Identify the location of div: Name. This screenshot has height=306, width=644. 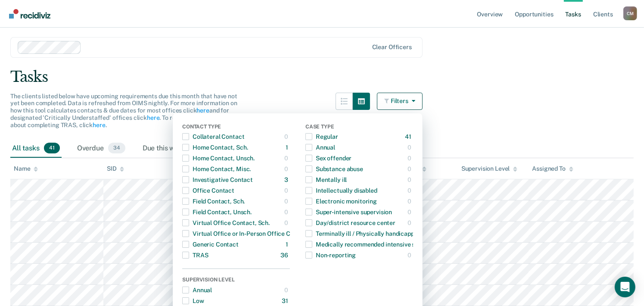
(26, 168).